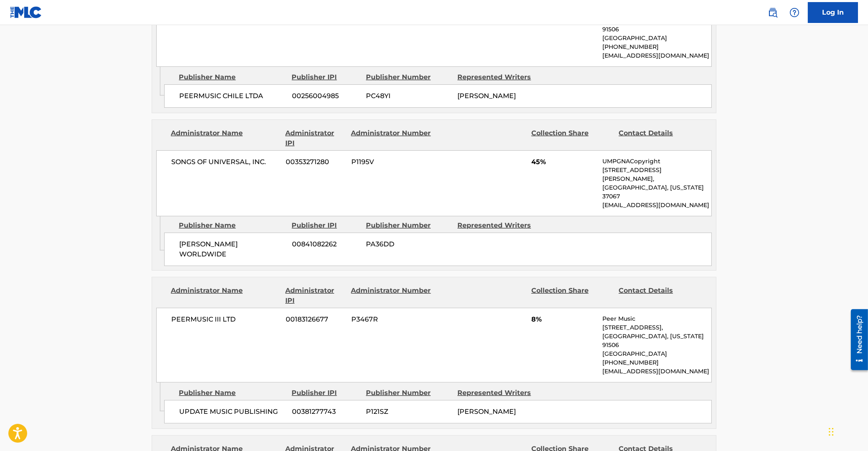  What do you see at coordinates (657, 319) in the screenshot?
I see `p: Peer Music` at bounding box center [657, 319].